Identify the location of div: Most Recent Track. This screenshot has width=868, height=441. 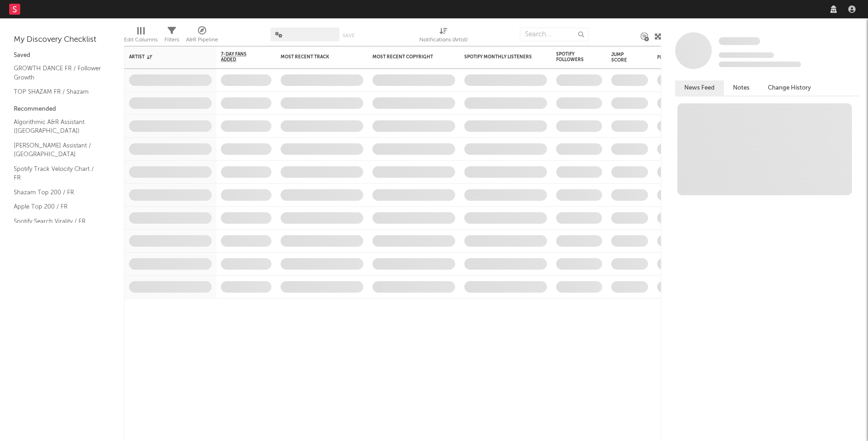
(315, 57).